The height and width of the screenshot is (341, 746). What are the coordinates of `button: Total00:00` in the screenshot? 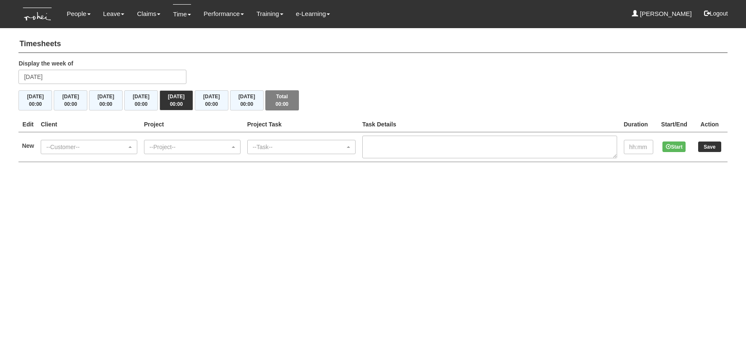 It's located at (282, 100).